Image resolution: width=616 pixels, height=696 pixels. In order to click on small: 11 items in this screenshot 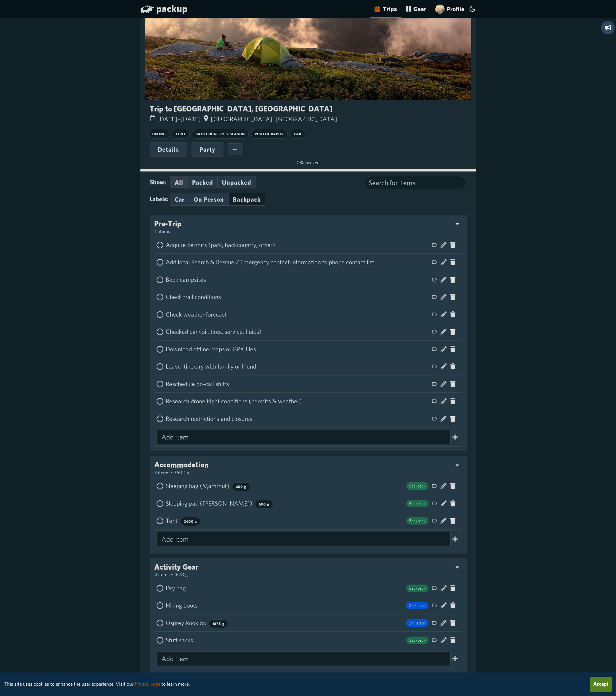, I will do `click(163, 231)`.